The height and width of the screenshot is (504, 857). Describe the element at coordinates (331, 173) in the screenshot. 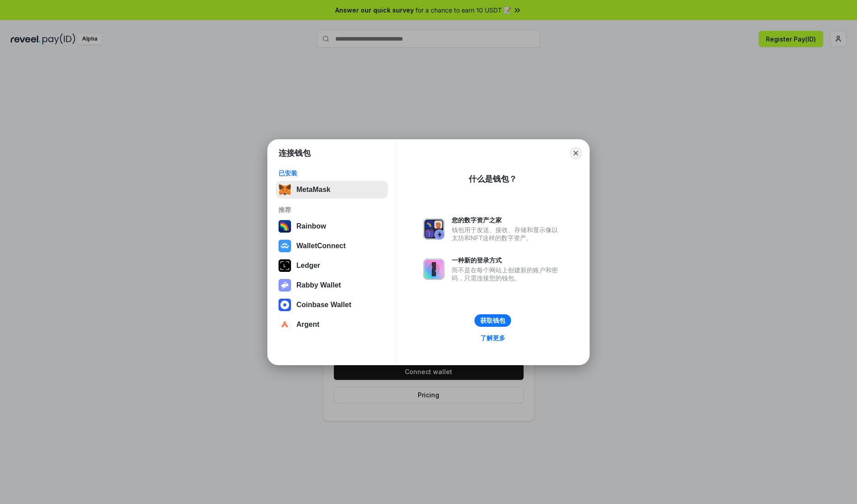

I see `div: 已安装` at that location.